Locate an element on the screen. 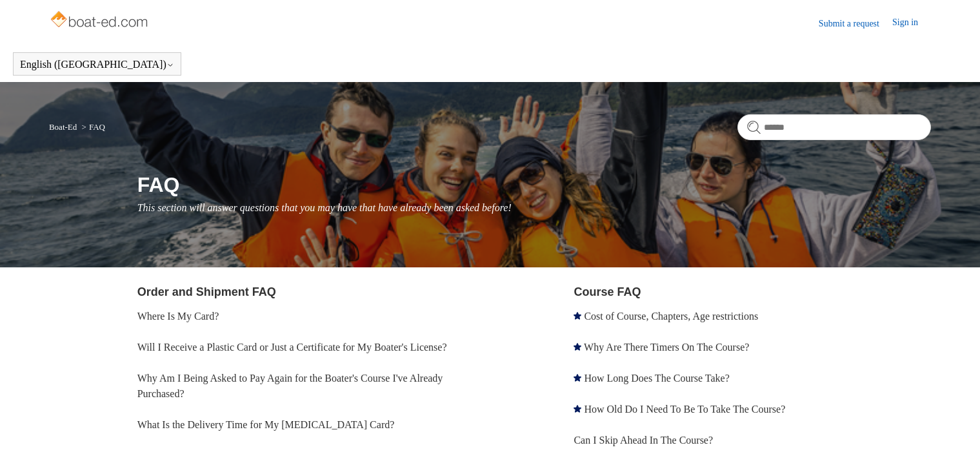 The image size is (980, 454). h1: FAQ is located at coordinates (534, 185).